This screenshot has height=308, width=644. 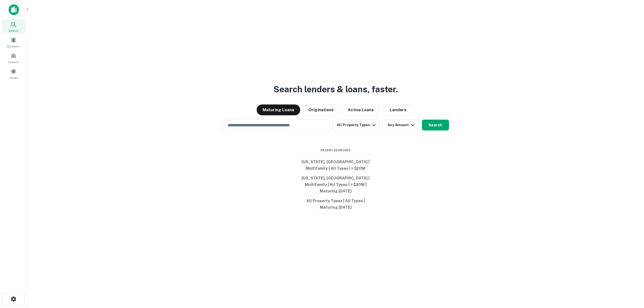 What do you see at coordinates (13, 27) in the screenshot?
I see `div: Search` at bounding box center [13, 27].